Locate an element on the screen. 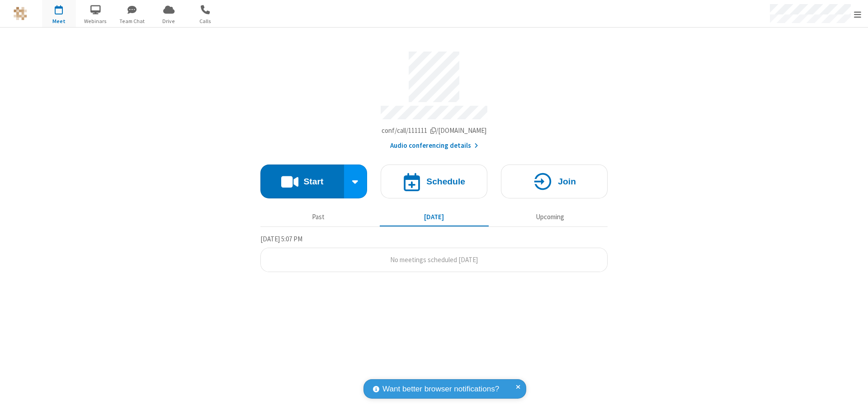 The width and height of the screenshot is (868, 414). span: Team Chat is located at coordinates (132, 21).